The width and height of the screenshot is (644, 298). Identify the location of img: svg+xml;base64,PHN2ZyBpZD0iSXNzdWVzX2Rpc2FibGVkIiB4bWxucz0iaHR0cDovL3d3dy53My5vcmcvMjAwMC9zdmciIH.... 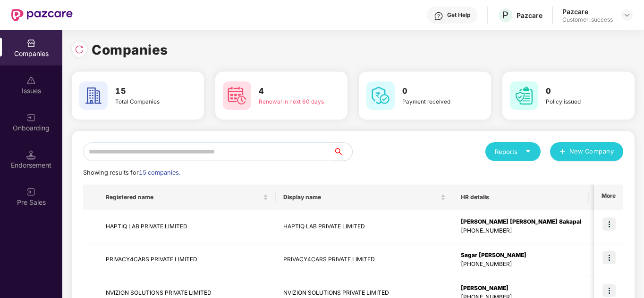
(31, 81).